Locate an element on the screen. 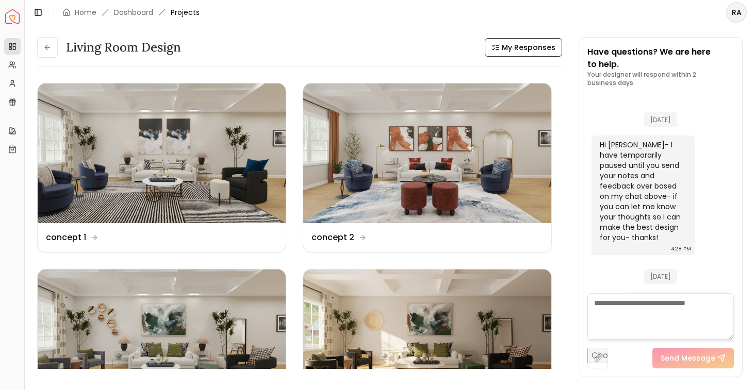 This screenshot has height=390, width=755. h3: Living Room design is located at coordinates (123, 47).